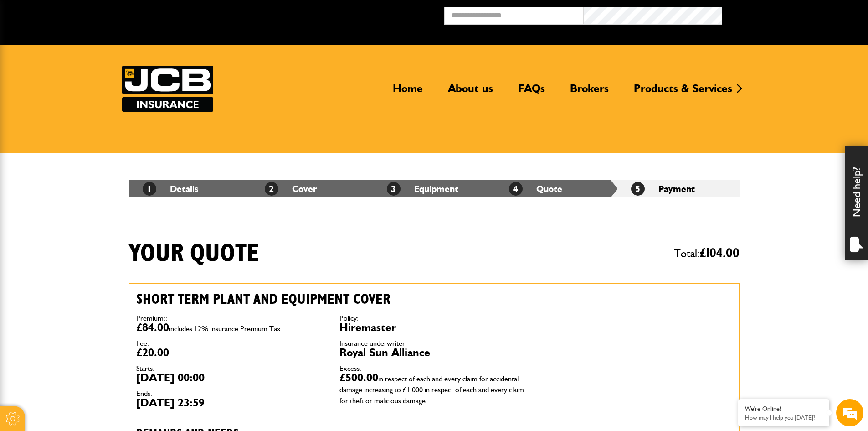 The width and height of the screenshot is (868, 431). I want to click on h2: Short term plant and equipment cover, so click(332, 299).